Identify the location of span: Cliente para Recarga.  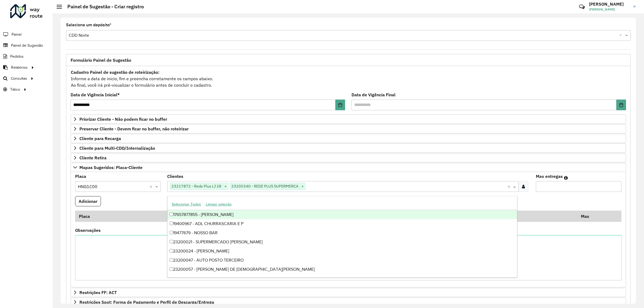
(100, 139).